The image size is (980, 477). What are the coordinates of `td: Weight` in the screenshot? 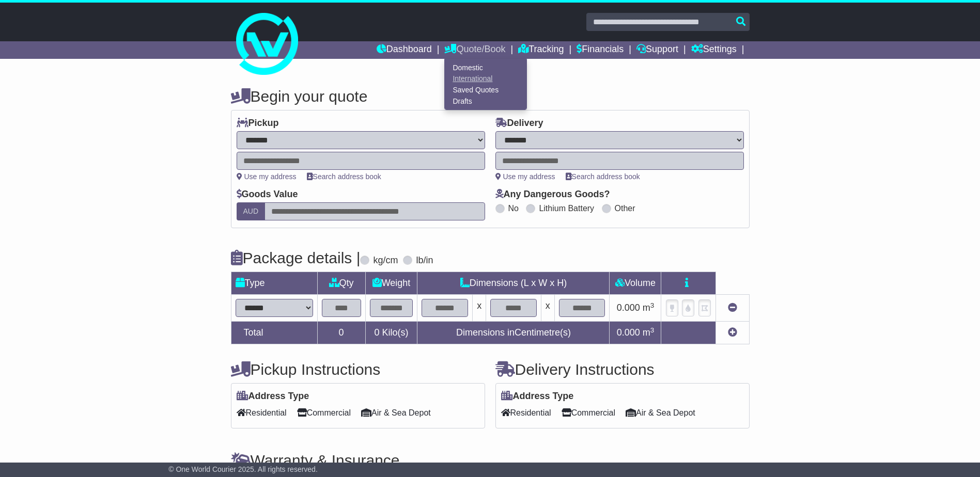 It's located at (391, 284).